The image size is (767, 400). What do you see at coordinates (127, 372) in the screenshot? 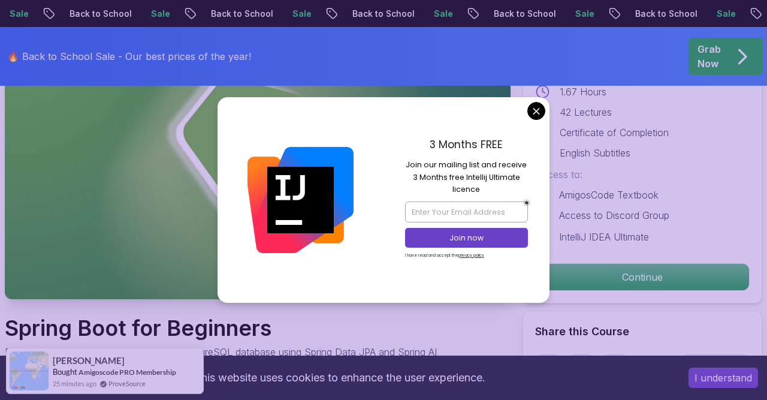
I see `a: Amigoscode PRO Membership` at bounding box center [127, 372].